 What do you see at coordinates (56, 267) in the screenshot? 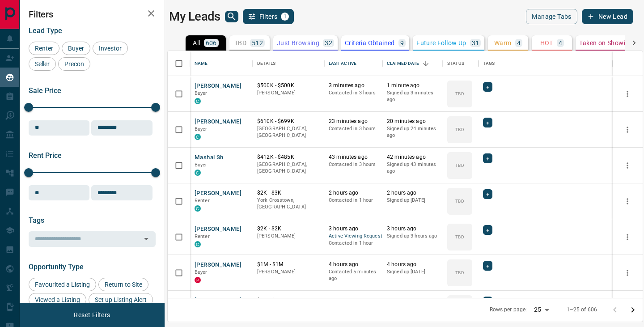
I see `span: Opportunity Type` at bounding box center [56, 267].